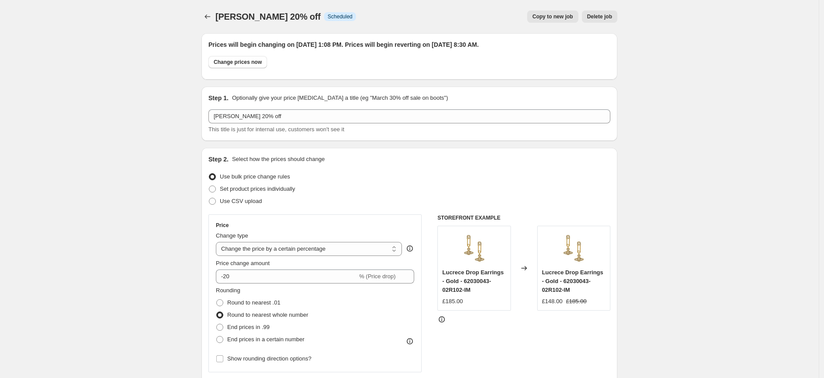 The image size is (824, 378). I want to click on p: Select how the prices should change, so click(278, 159).